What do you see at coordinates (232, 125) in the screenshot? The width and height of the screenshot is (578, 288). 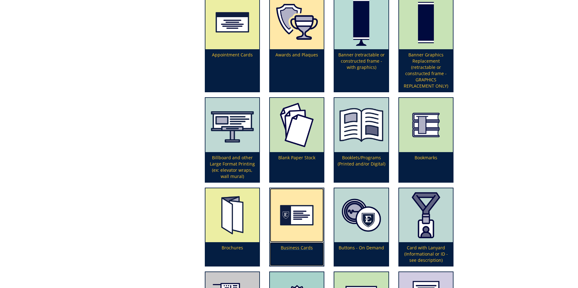 I see `img: canvas-5fff48368f7674.25692951.png` at bounding box center [232, 125].